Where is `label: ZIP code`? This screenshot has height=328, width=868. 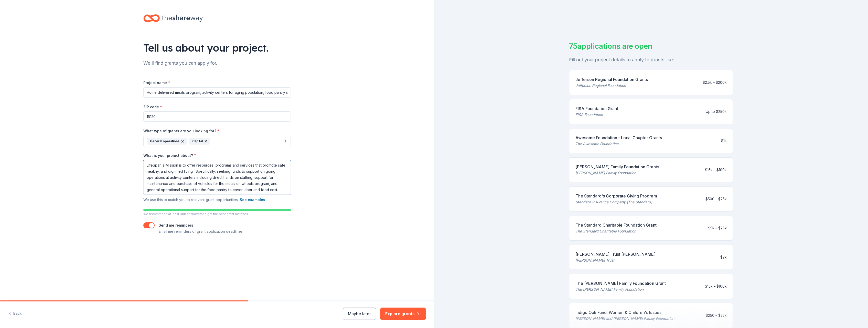
label: ZIP code is located at coordinates (153, 107).